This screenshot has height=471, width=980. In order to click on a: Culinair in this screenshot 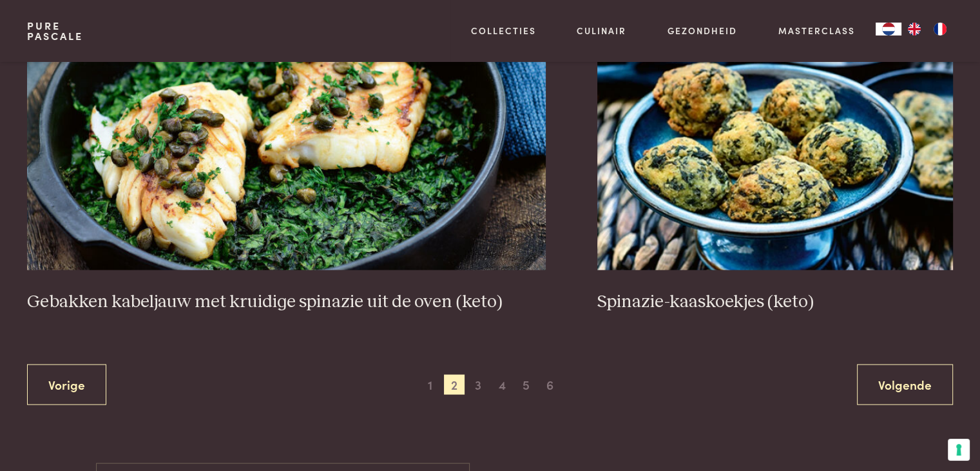, I will do `click(601, 31)`.